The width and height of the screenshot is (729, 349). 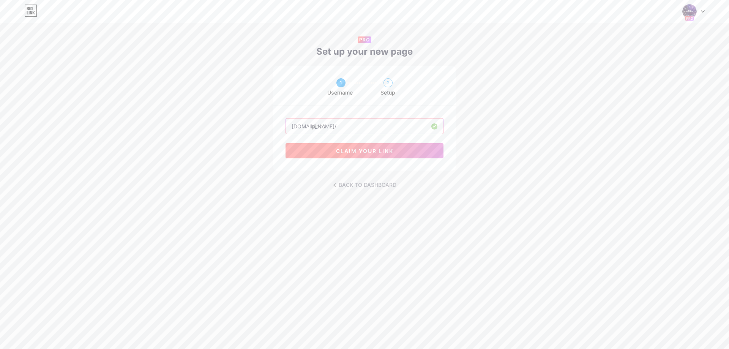 I want to click on span: Username, so click(x=340, y=93).